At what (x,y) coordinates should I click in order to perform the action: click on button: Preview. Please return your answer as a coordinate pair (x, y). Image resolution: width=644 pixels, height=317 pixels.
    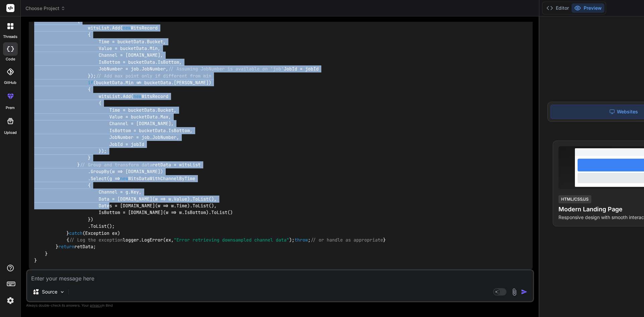
    Looking at the image, I should click on (588, 8).